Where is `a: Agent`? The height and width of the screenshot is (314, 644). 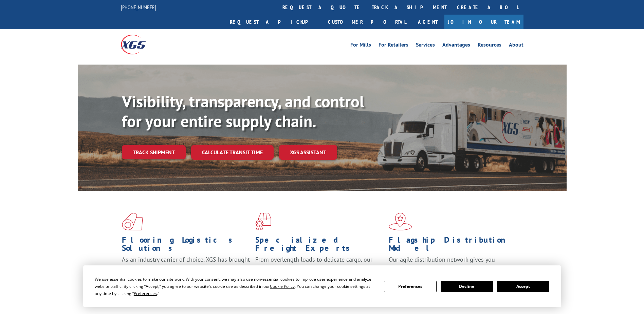
a: Agent is located at coordinates (428, 22).